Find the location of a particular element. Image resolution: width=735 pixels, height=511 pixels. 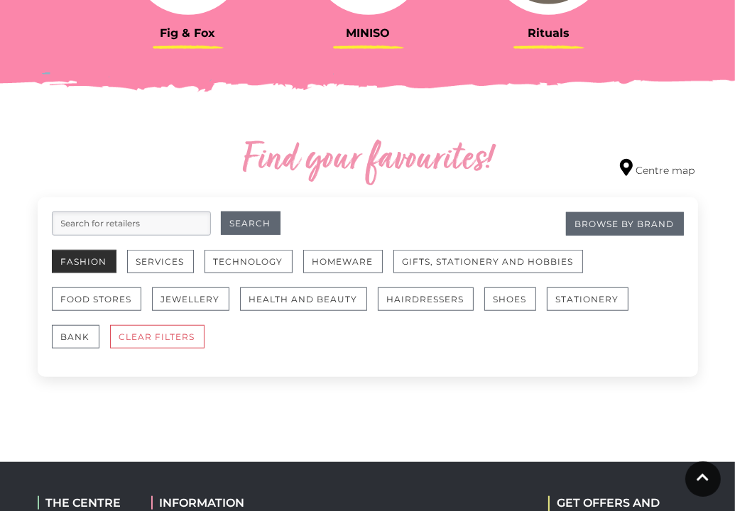

a: Hairdressers is located at coordinates (431, 306).